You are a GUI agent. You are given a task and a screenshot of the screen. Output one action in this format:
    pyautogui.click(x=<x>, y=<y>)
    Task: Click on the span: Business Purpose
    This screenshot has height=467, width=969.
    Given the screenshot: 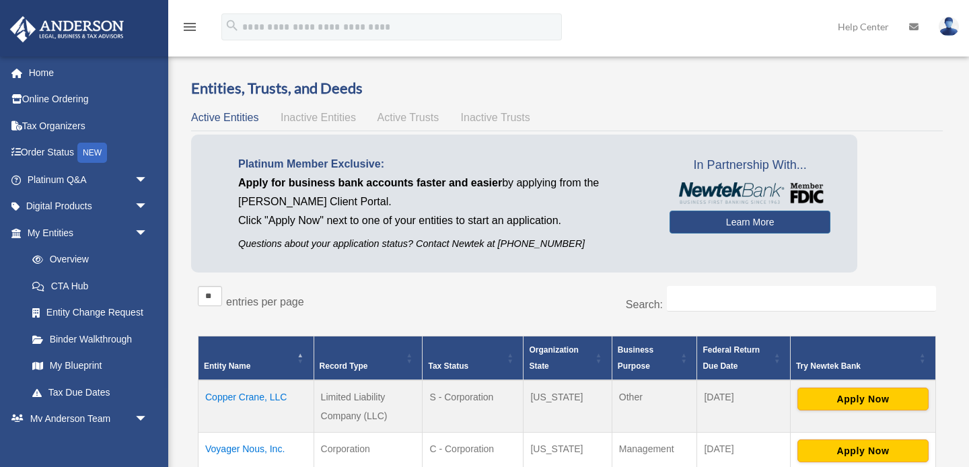 What is the action you would take?
    pyautogui.click(x=635, y=358)
    